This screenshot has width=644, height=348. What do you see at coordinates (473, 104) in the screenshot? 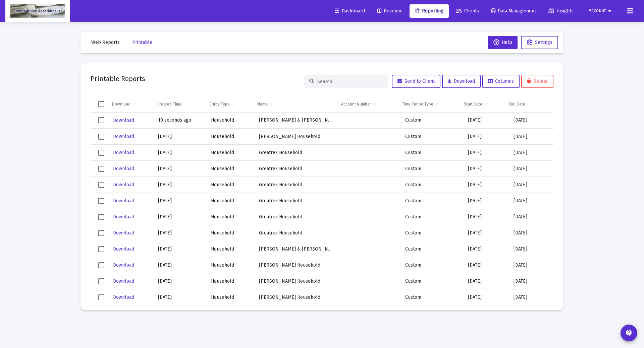
I see `div: Start Date` at bounding box center [473, 104].